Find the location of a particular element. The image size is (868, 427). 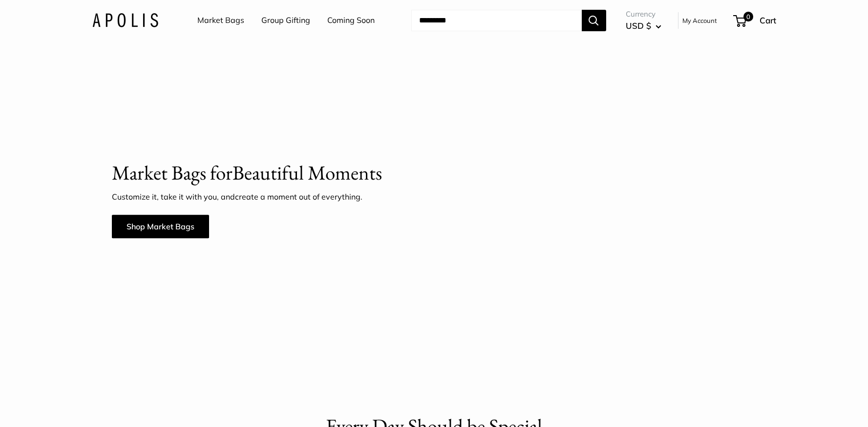

button: Search is located at coordinates (594, 21).